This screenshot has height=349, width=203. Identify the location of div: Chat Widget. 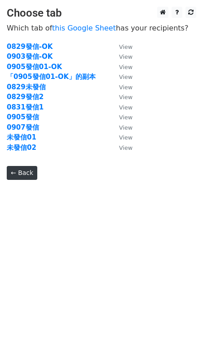
(180, 327).